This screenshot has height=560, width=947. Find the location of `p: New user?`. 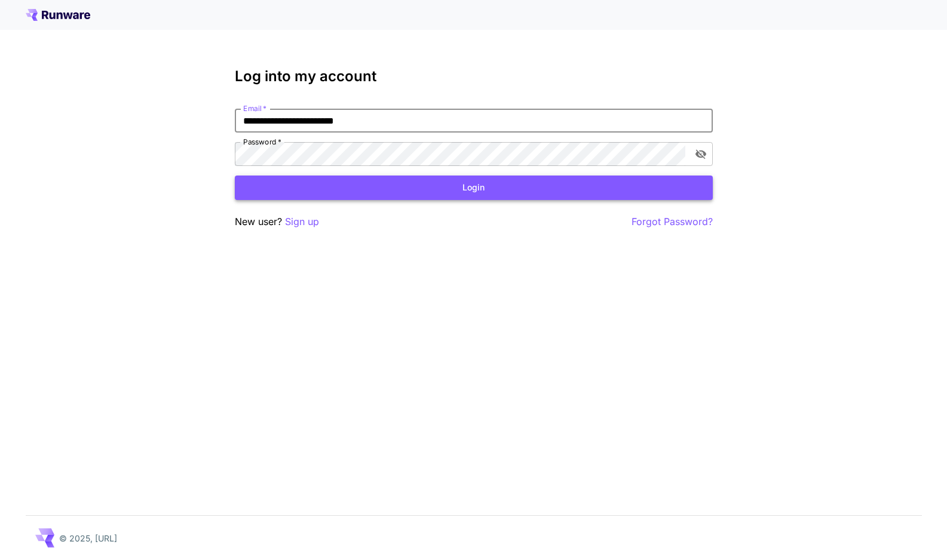

p: New user? is located at coordinates (277, 221).